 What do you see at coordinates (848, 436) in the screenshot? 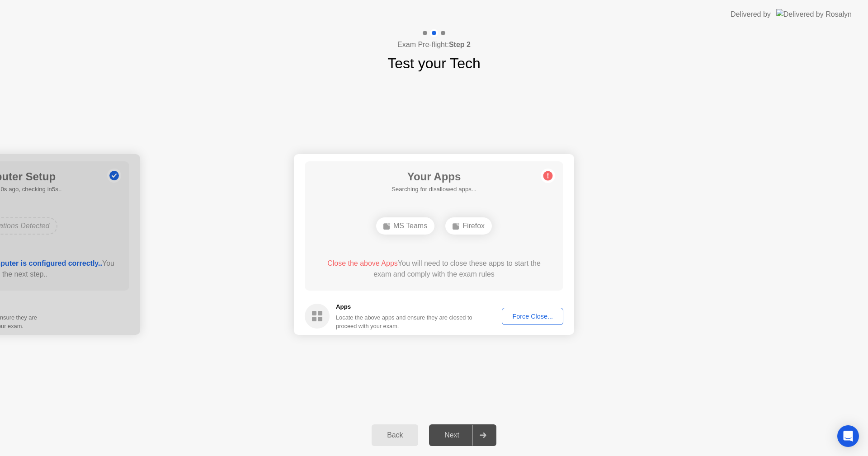
I see `div: Open Intercom Messenger` at bounding box center [848, 436].